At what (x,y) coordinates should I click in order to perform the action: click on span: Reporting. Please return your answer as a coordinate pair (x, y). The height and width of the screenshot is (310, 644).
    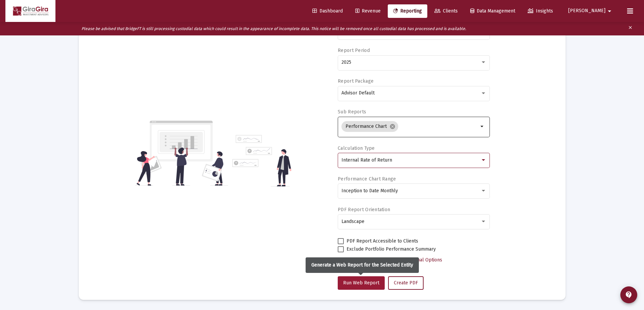
    Looking at the image, I should click on (408, 11).